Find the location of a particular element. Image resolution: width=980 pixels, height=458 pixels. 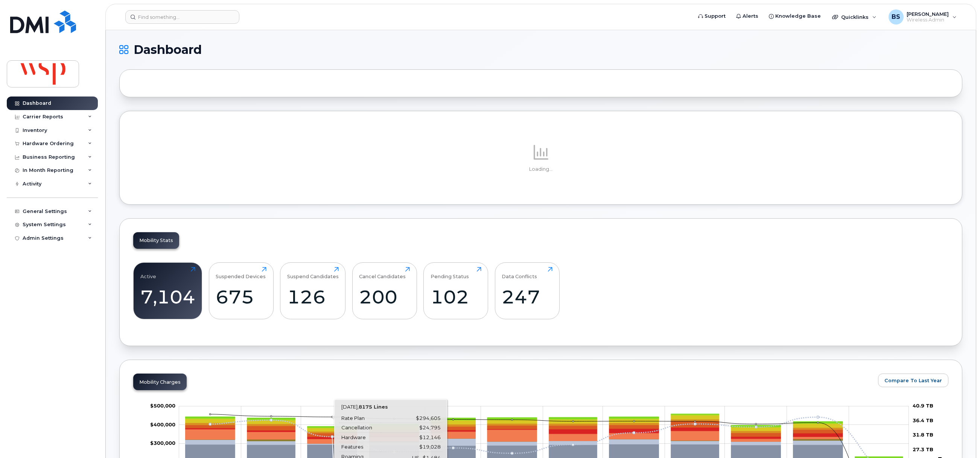

span: Dashboard is located at coordinates (168, 50).